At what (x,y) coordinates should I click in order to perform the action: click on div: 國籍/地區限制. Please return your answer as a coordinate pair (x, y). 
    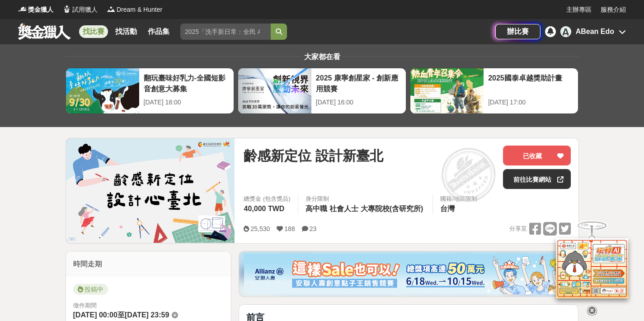
    Looking at the image, I should click on (459, 199).